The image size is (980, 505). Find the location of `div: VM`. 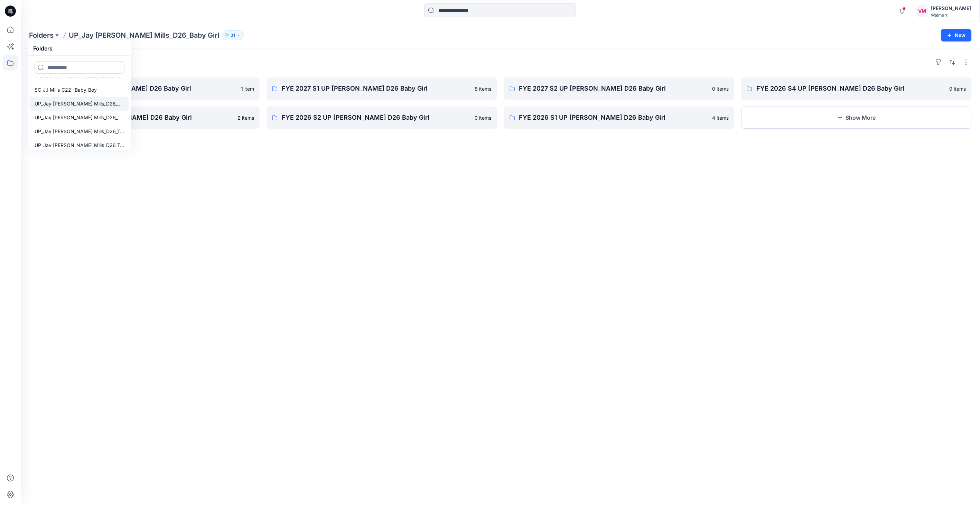

div: VM is located at coordinates (922, 11).